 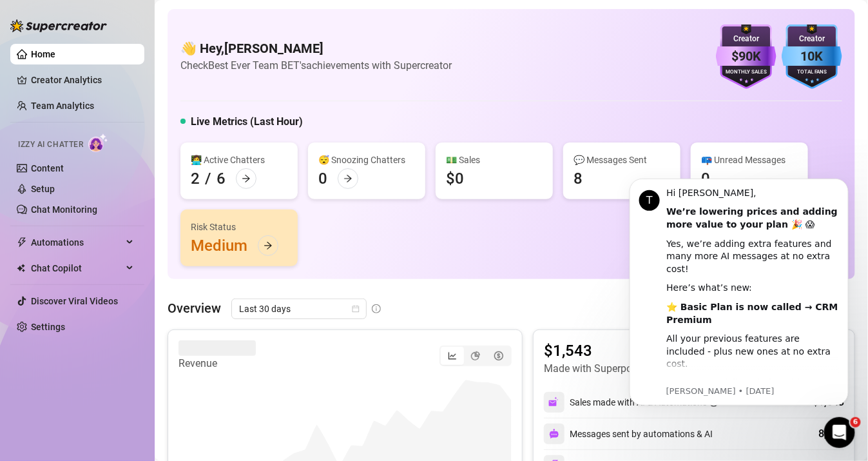 What do you see at coordinates (812, 72) in the screenshot?
I see `div: Total Fans` at bounding box center [812, 72].